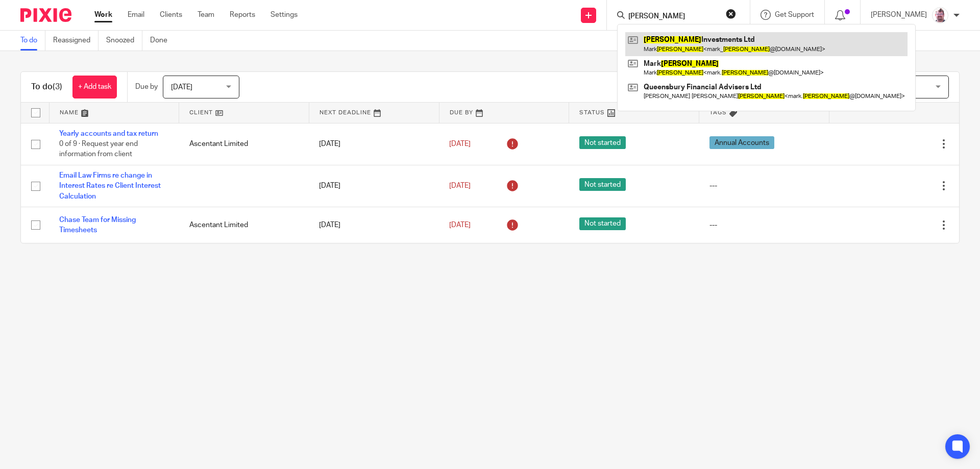 The width and height of the screenshot is (980, 469). What do you see at coordinates (718, 112) in the screenshot?
I see `span: Tags` at bounding box center [718, 112].